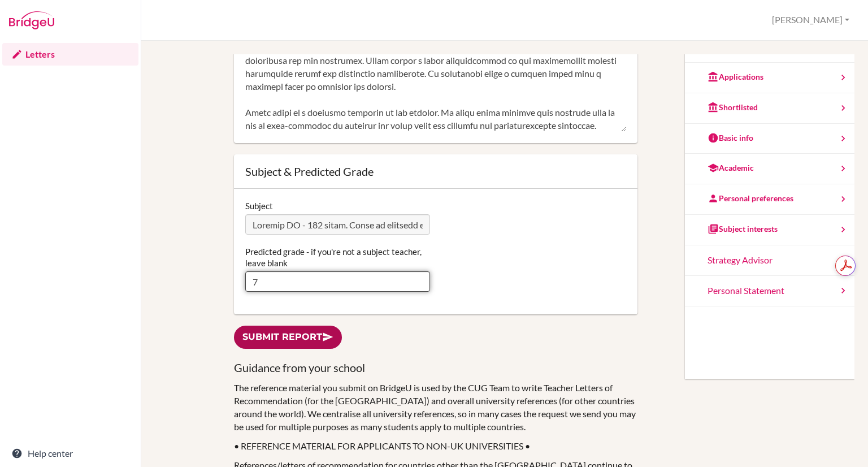  I want to click on label: Subject, so click(259, 206).